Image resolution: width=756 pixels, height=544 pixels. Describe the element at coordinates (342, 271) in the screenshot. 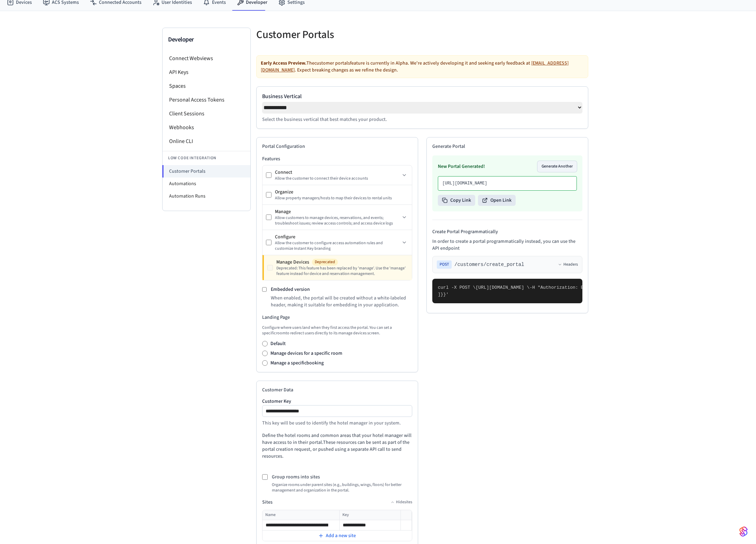

I see `div: Deprecated: This feature has been replaced by 'manage'. Use the 'manage' feature instead for devi...` at that location.